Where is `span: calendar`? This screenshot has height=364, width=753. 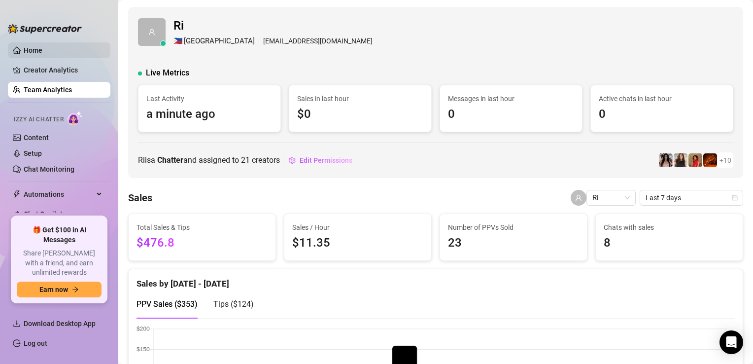
span: calendar is located at coordinates (735, 198).